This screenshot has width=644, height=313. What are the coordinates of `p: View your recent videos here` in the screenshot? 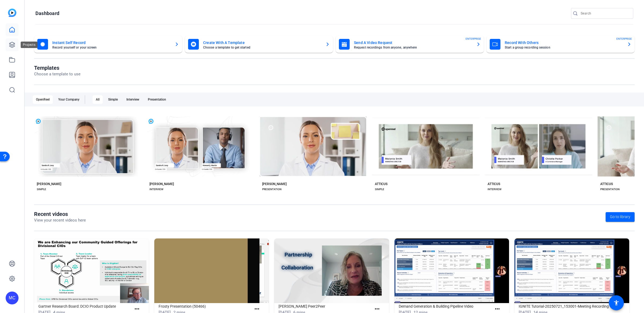 It's located at (60, 220).